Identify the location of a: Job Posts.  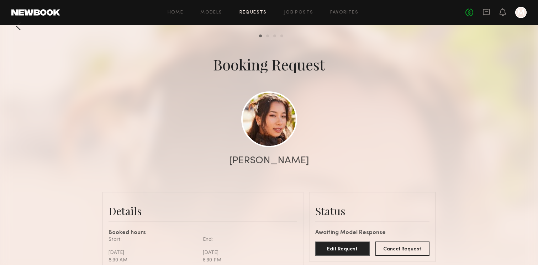
(298, 12).